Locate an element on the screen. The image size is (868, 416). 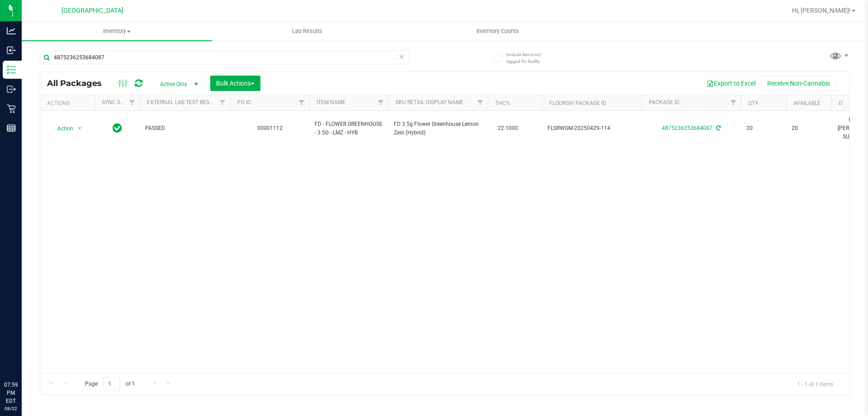
span: FD - FLOWER GREENHOUSE - 3.5G - LMZ - HYB is located at coordinates (348, 129).